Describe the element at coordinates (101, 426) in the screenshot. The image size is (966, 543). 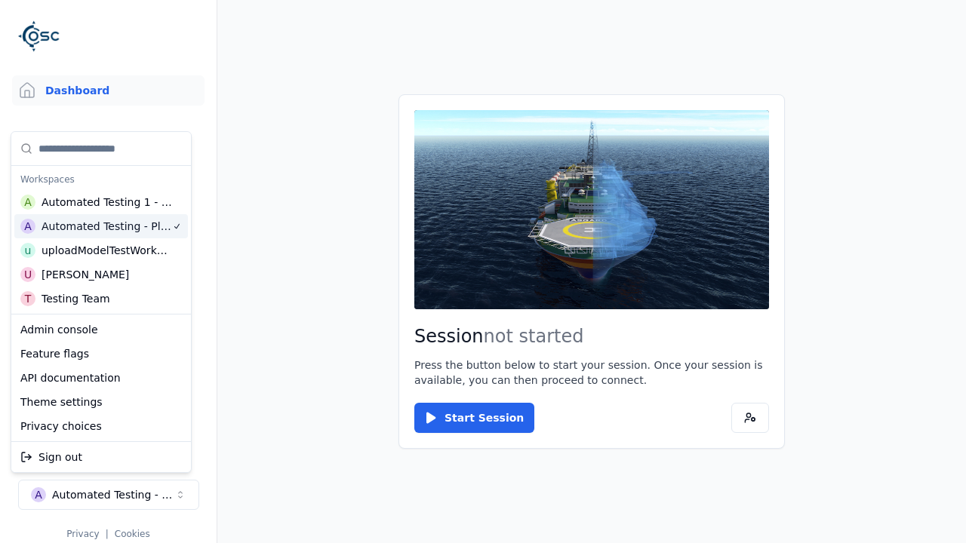
I see `div: Privacy choices` at that location.